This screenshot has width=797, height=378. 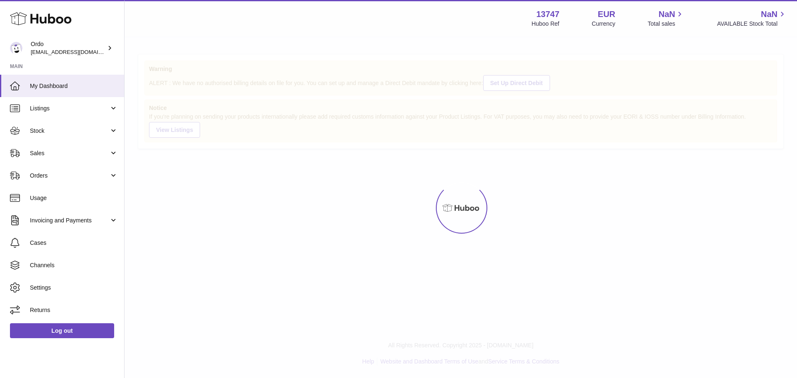 I want to click on a: NaN Total sales, so click(x=666, y=18).